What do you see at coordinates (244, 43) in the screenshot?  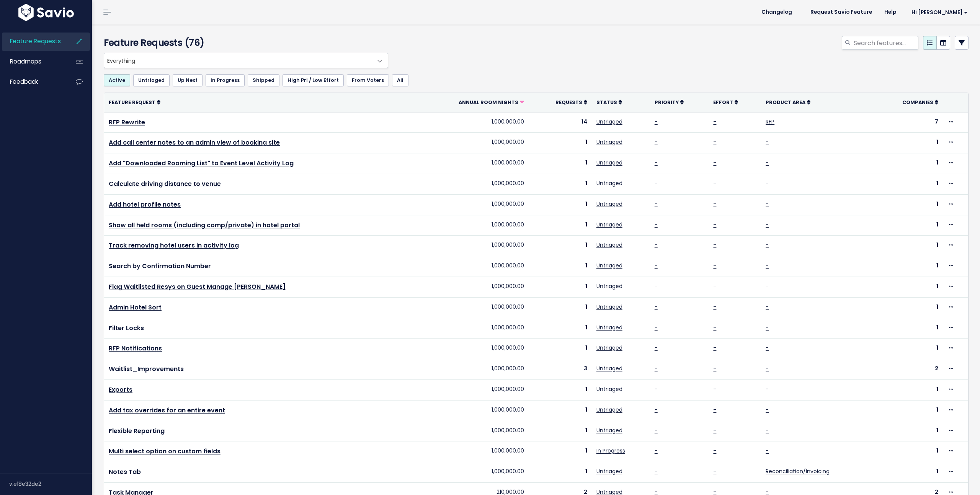 I see `h4: Feature Requests (76)` at bounding box center [244, 43].